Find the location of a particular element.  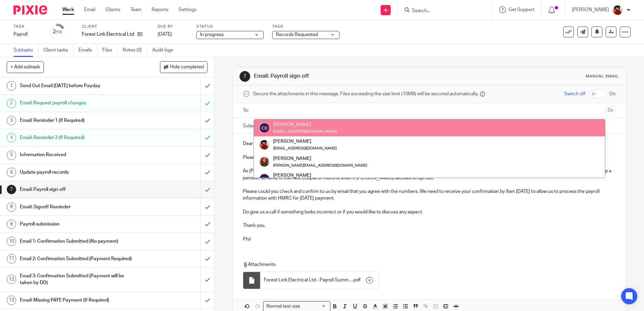

label: Tags is located at coordinates (306, 27).